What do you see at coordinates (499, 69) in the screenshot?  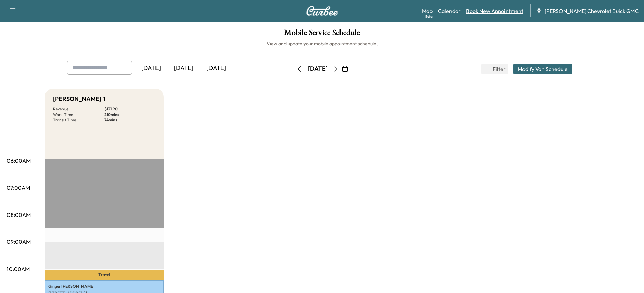 I see `span: Filter` at bounding box center [499, 69].